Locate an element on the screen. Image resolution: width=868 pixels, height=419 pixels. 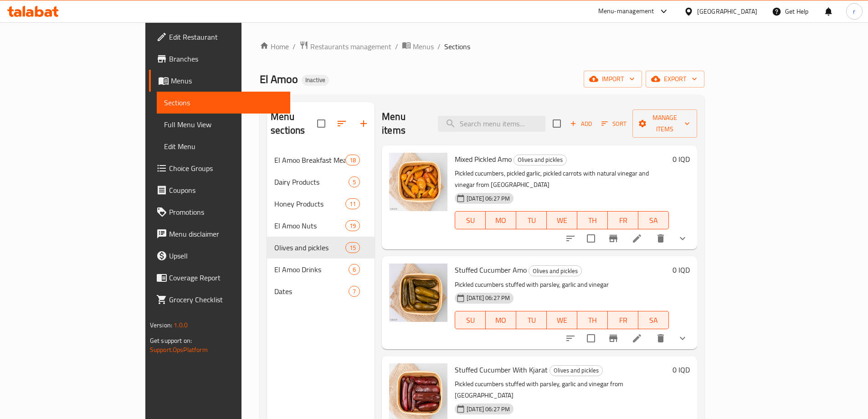
span: Grocery Checklist is located at coordinates (226, 300).